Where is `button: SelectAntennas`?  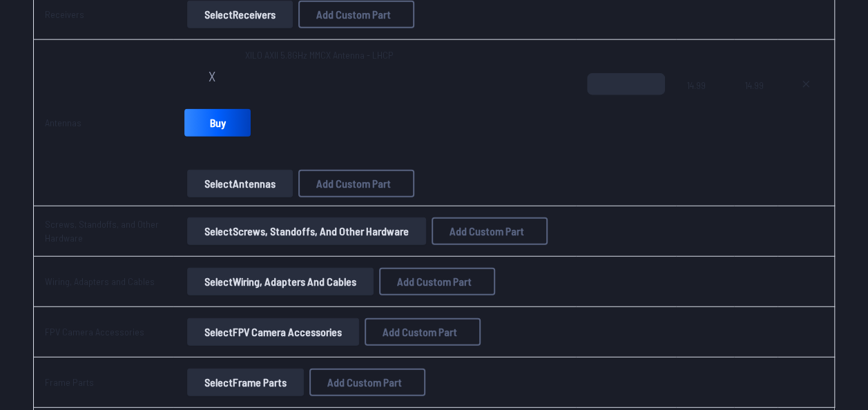 button: SelectAntennas is located at coordinates (240, 184).